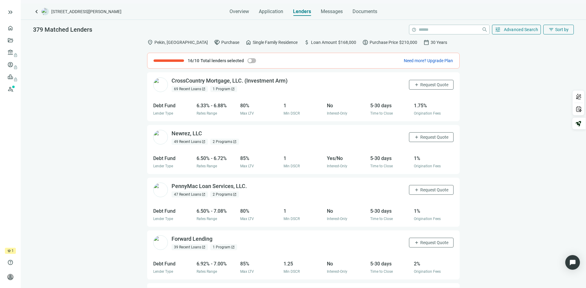 Image resolution: width=586 pixels, height=288 pixels. What do you see at coordinates (271, 12) in the screenshot?
I see `span: Application` at bounding box center [271, 12].